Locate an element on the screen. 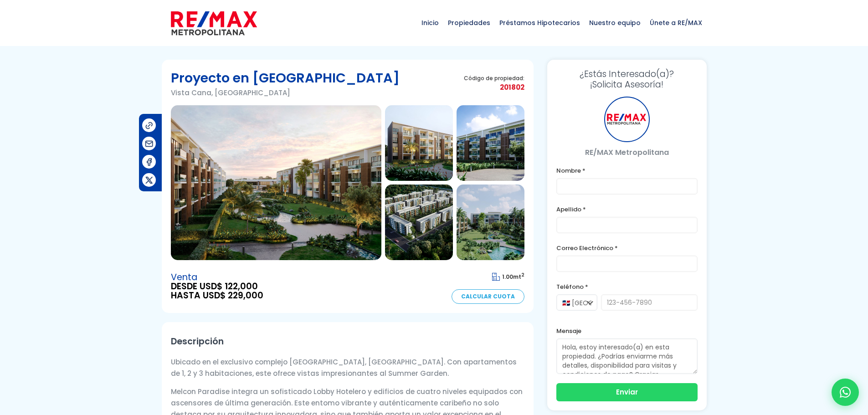 The height and width of the screenshot is (415, 868). label: Teléfono * is located at coordinates (628, 287).